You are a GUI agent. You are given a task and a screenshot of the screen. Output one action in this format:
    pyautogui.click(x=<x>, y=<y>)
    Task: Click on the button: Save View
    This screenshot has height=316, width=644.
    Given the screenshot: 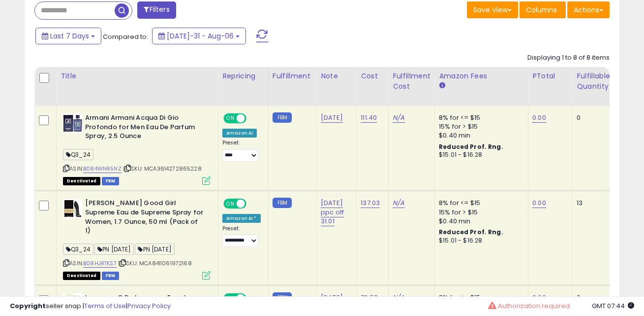 What is the action you would take?
    pyautogui.click(x=493, y=9)
    